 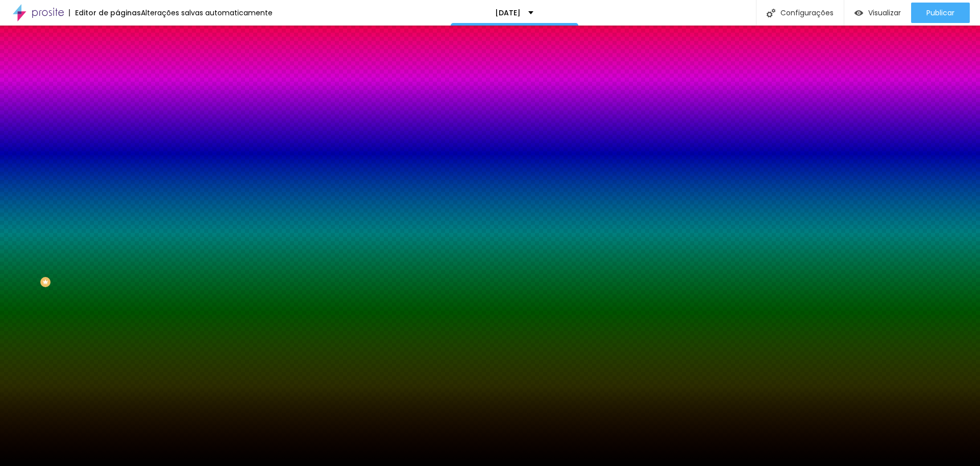 I want to click on div: Alterações salvas automaticamente, so click(x=207, y=13).